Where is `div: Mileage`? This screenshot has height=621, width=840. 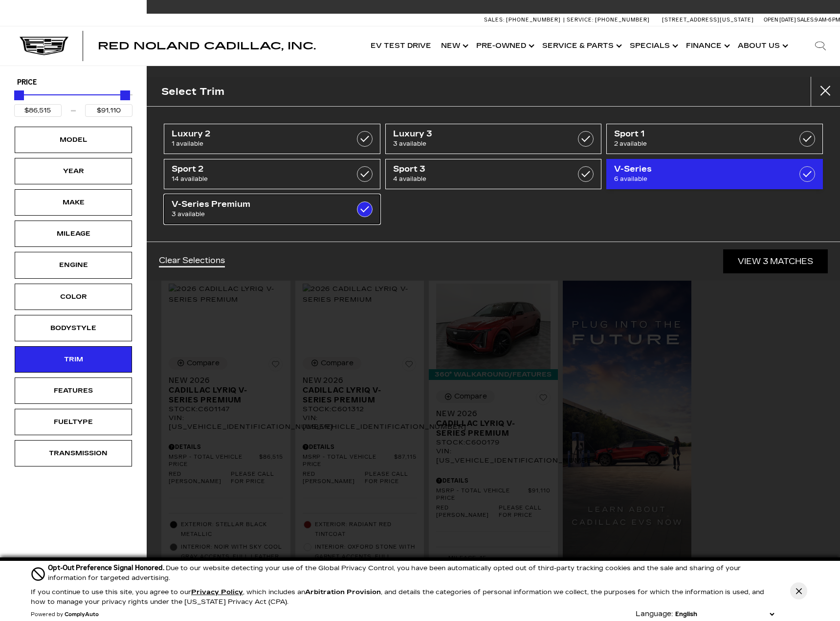 div: Mileage is located at coordinates (73, 234).